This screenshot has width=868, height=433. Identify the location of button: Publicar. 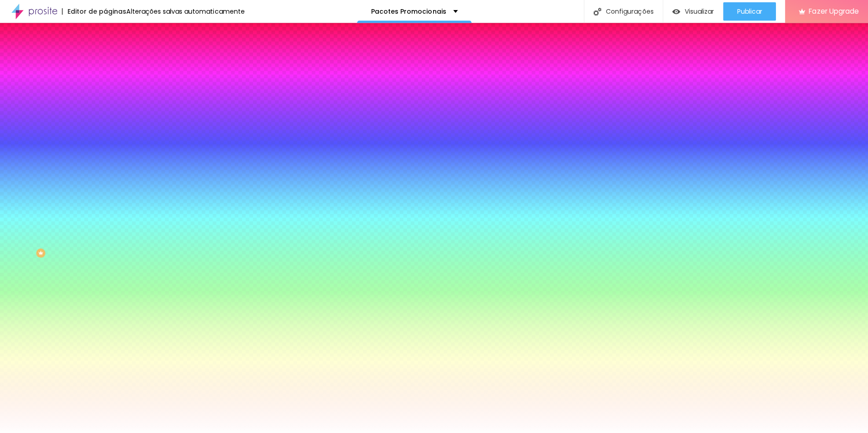
(745, 11).